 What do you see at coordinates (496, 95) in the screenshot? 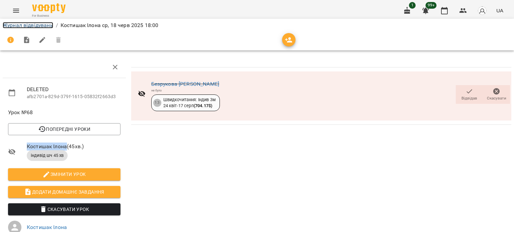
I see `button: Скасувати` at bounding box center [496, 95].